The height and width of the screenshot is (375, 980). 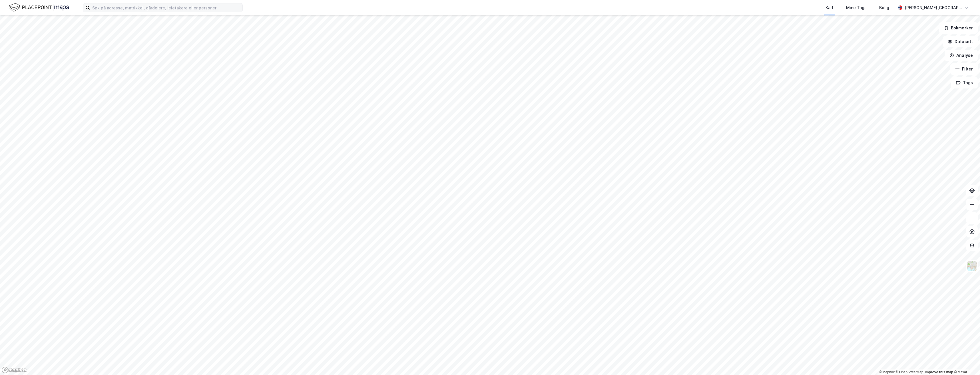 What do you see at coordinates (829, 8) in the screenshot?
I see `div: Kart` at bounding box center [829, 8].